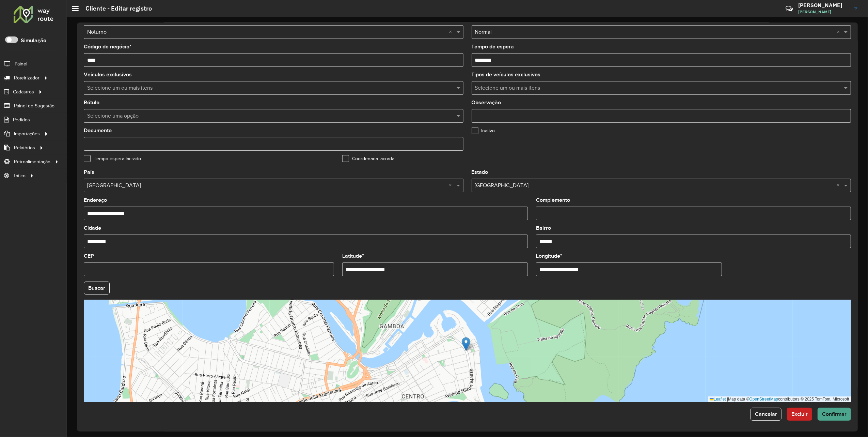  What do you see at coordinates (800, 414) in the screenshot?
I see `button: Excluir` at bounding box center [800, 414].